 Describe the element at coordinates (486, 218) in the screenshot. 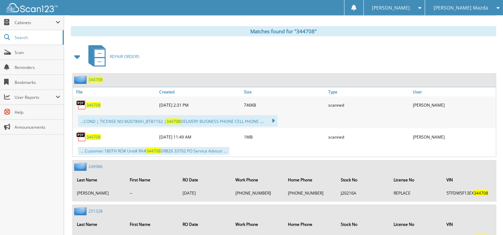

I see `div: Chat Widget` at that location.